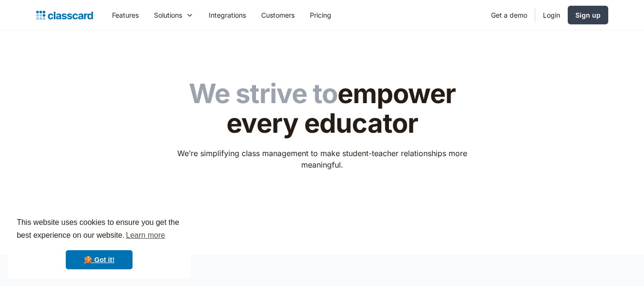 The width and height of the screenshot is (644, 286). I want to click on div: cookieconsent, so click(99, 243).